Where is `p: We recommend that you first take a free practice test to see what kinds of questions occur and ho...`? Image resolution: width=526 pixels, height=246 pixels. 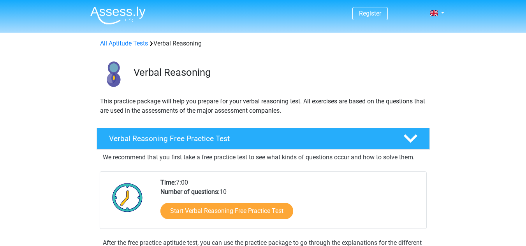
p: We recommend that you first take a free practice test to see what kinds of questions occur and ho... is located at coordinates (263, 158).